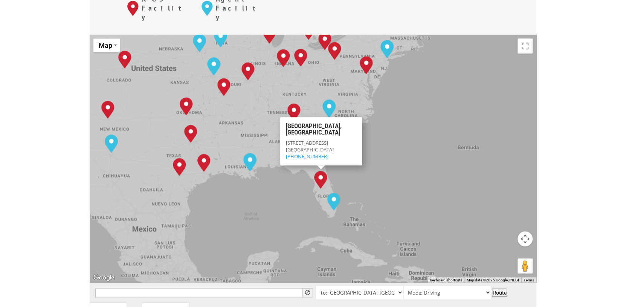 This screenshot has height=307, width=626. Describe the element at coordinates (446, 280) in the screenshot. I see `button: Keyboard shortcuts` at that location.